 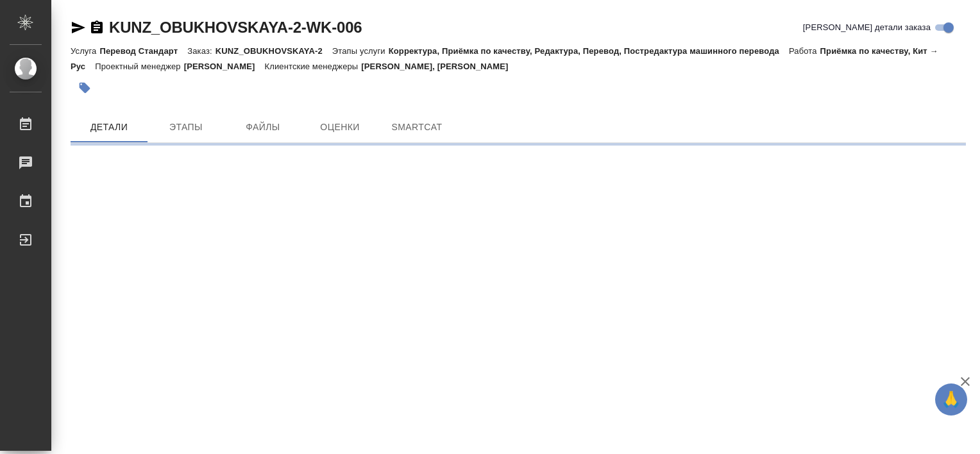 I want to click on p: Работа, so click(x=804, y=50).